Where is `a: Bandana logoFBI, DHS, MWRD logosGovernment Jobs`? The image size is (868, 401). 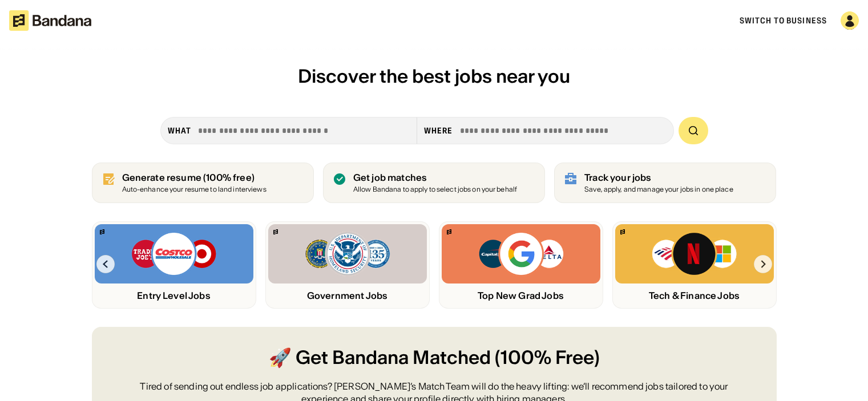
a: Bandana logoFBI, DHS, MWRD logosGovernment Jobs is located at coordinates (348, 265).